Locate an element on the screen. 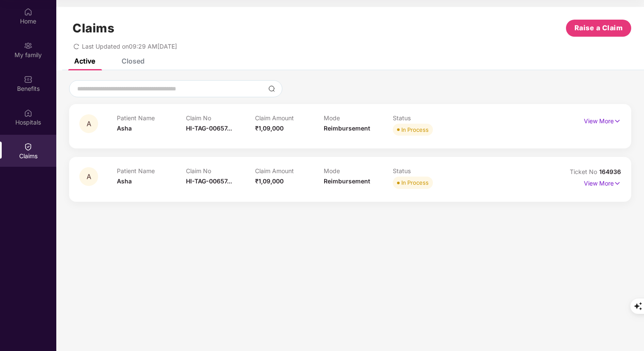  h1: Claims is located at coordinates (93, 28).